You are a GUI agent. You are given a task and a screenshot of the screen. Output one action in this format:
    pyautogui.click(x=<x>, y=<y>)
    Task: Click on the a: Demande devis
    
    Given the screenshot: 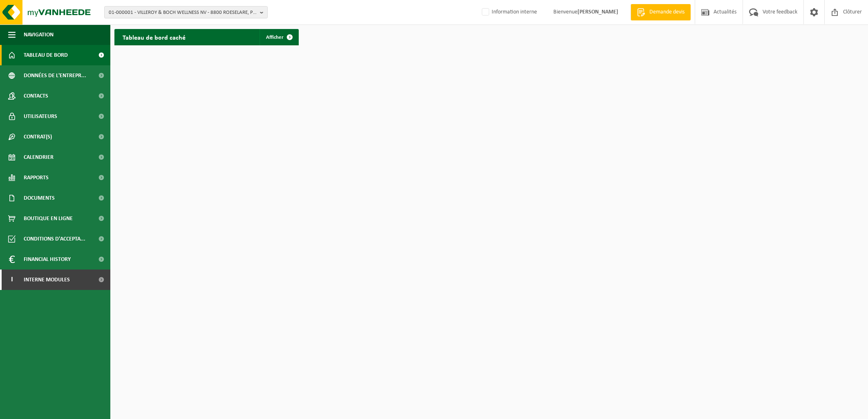 What is the action you would take?
    pyautogui.click(x=660, y=13)
    